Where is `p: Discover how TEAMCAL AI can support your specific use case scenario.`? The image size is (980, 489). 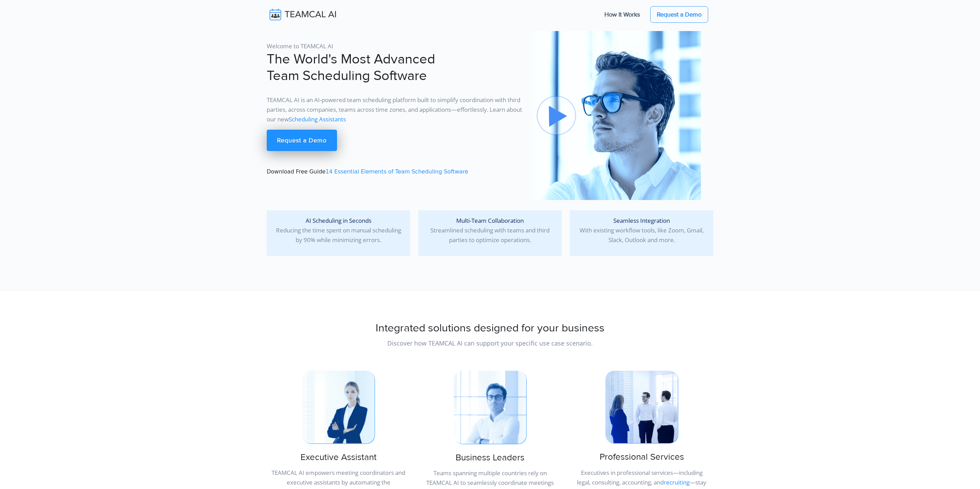 p: Discover how TEAMCAL AI can support your specific use case scenario. is located at coordinates (490, 343).